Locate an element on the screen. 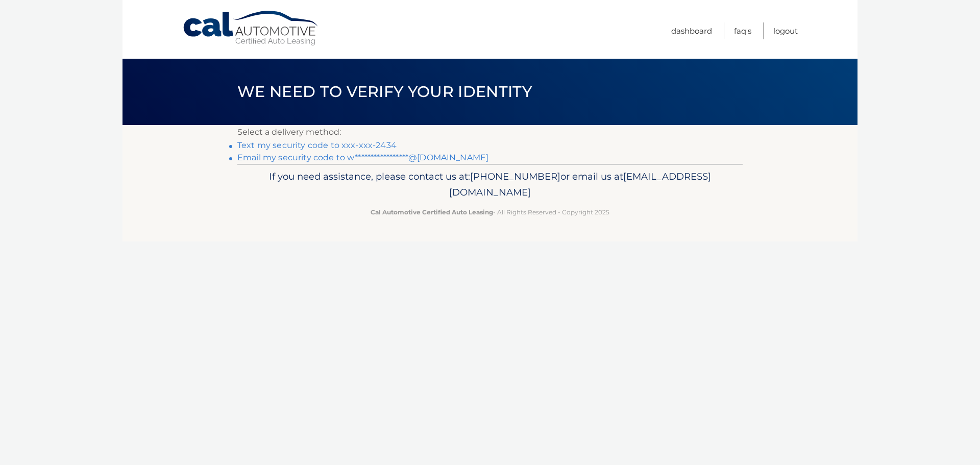 This screenshot has height=465, width=980. p: Select a delivery method: is located at coordinates (490, 133).